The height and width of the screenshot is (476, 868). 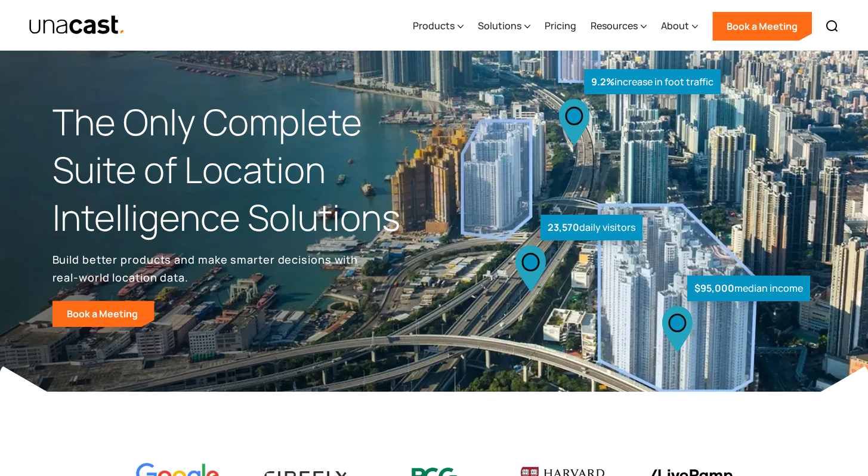 What do you see at coordinates (832, 26) in the screenshot?
I see `img: Search icon` at bounding box center [832, 26].